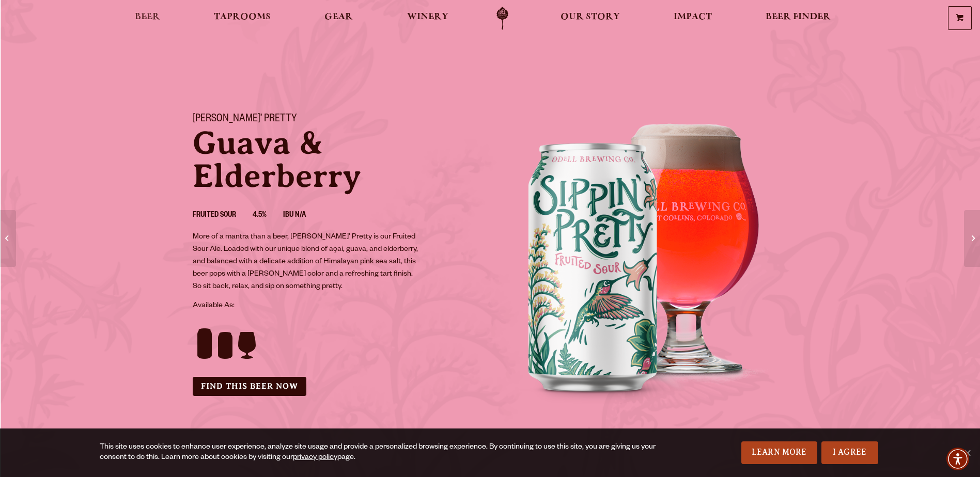  What do you see at coordinates (315, 458) in the screenshot?
I see `a: privacy policy` at bounding box center [315, 458].